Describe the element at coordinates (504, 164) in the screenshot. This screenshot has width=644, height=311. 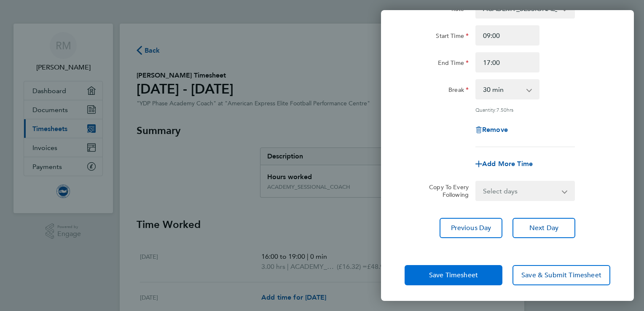
I see `button: Add More Time` at that location.